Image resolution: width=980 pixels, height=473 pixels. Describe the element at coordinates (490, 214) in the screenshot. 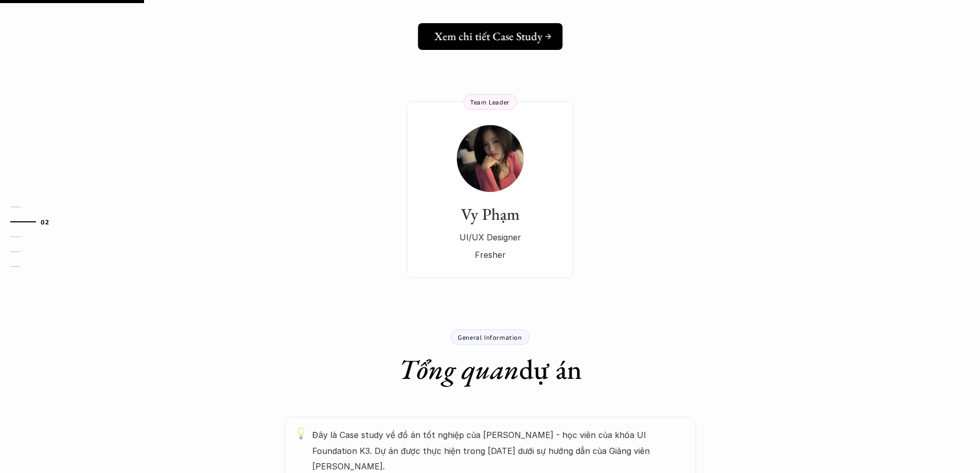

I see `h3: Vy Phạm` at that location.